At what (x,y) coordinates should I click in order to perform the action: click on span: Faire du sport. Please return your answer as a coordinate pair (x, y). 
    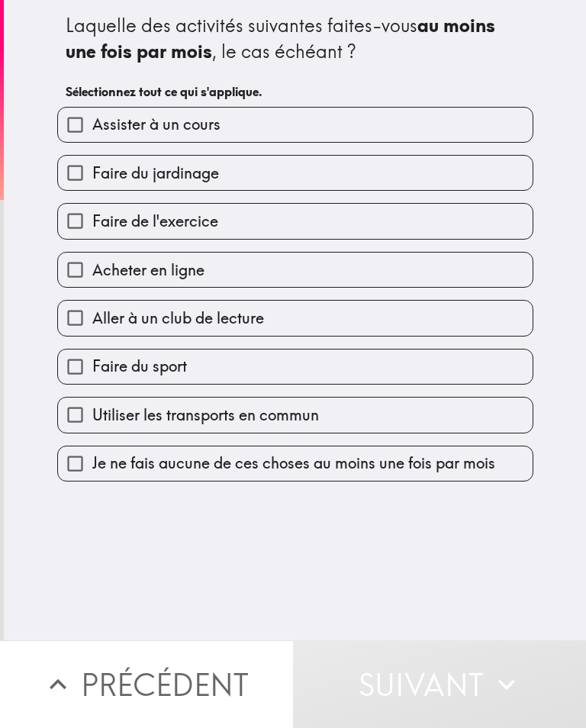
    Looking at the image, I should click on (139, 366).